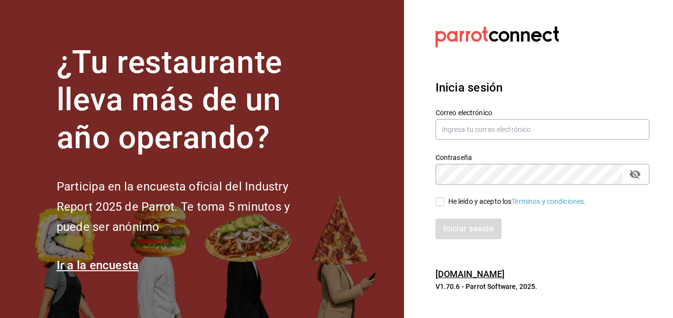  Describe the element at coordinates (543, 157) in the screenshot. I see `label: Contraseña` at that location.